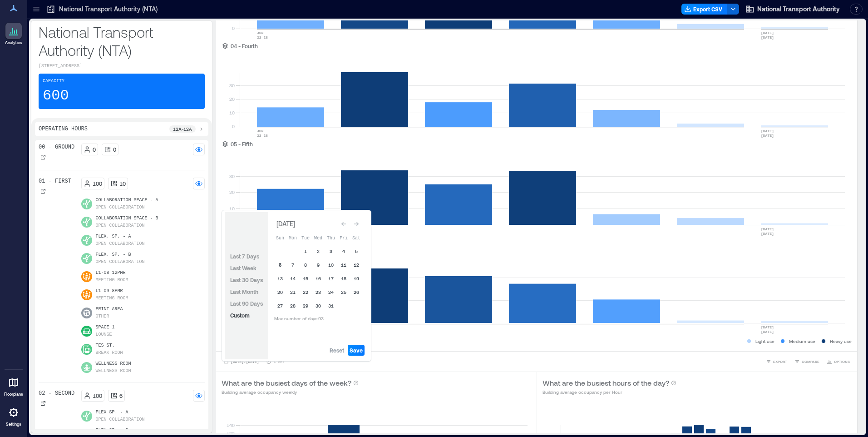 This screenshot has height=437, width=868. I want to click on span: COMPARE, so click(810, 361).